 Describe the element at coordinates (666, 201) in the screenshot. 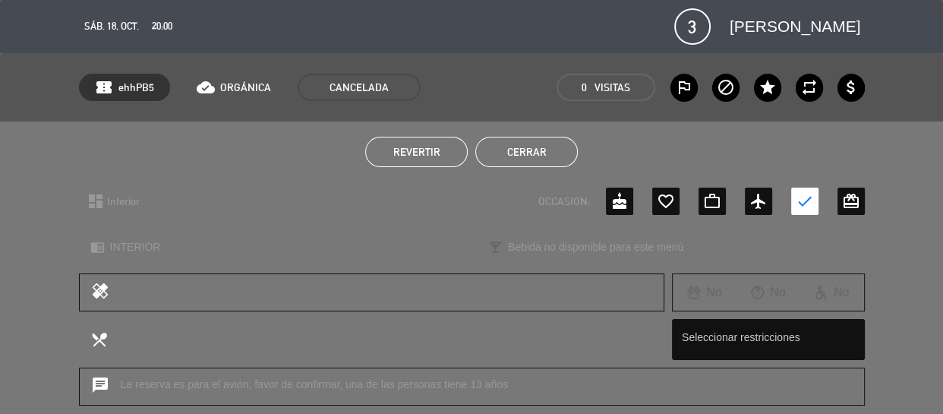

I see `i: favorite_border` at that location.